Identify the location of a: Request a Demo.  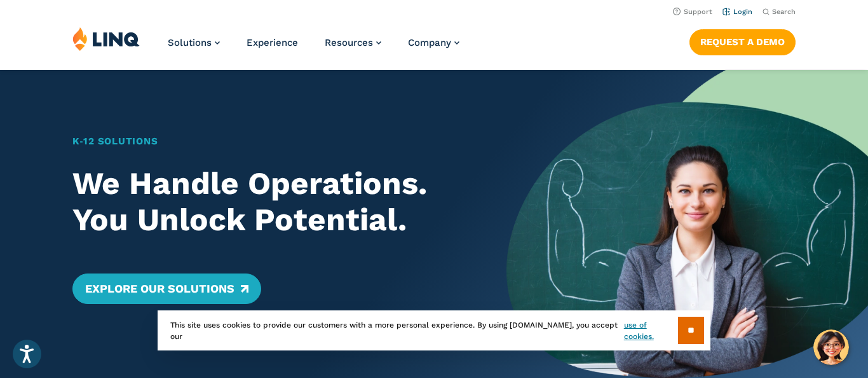
(742, 42).